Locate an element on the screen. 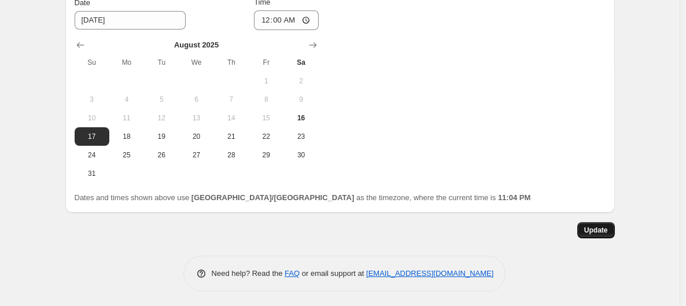 Image resolution: width=686 pixels, height=306 pixels. button: Thursday August 21 2025 is located at coordinates (232, 137).